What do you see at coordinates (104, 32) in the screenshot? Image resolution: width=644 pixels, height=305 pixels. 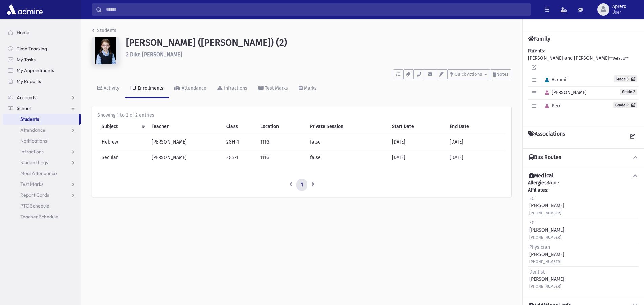 I see `nav: breadcrumb` at bounding box center [104, 32].